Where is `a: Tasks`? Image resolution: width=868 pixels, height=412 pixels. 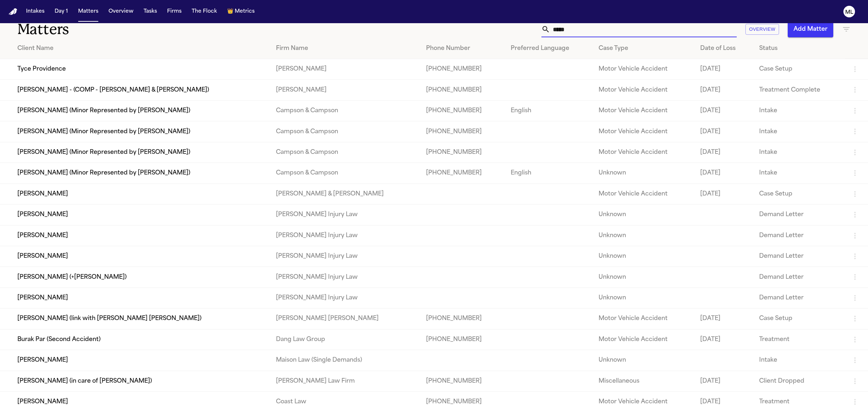 a: Tasks is located at coordinates (150, 12).